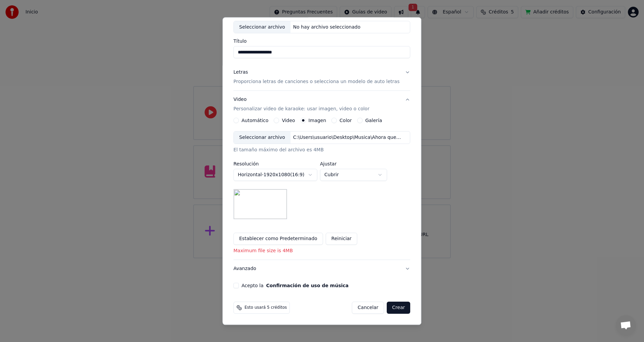 The image size is (644, 342). What do you see at coordinates (327, 27) in the screenshot?
I see `div: No hay archivo seleccionado` at bounding box center [327, 27].